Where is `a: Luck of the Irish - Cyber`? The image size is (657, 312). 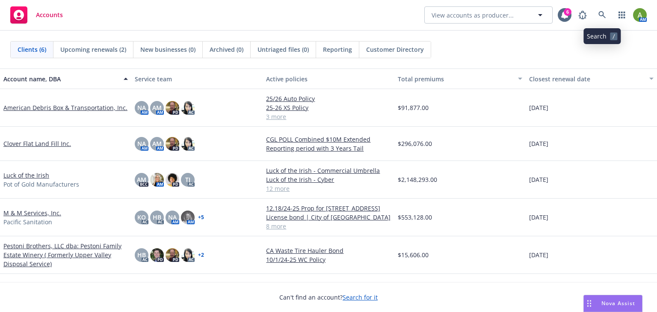
a: Luck of the Irish - Cyber is located at coordinates (328, 179).